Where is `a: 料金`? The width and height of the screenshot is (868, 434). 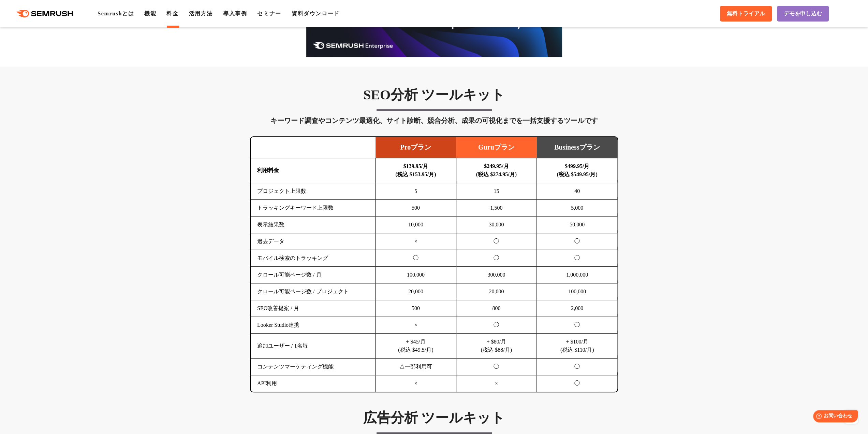 a: 料金 is located at coordinates (172, 14).